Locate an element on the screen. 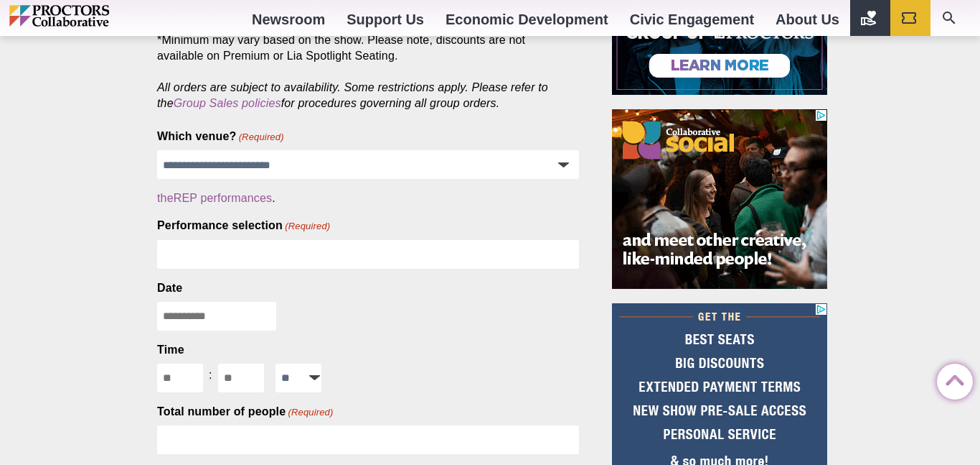 The image size is (980, 465). label: Date is located at coordinates (169, 288).